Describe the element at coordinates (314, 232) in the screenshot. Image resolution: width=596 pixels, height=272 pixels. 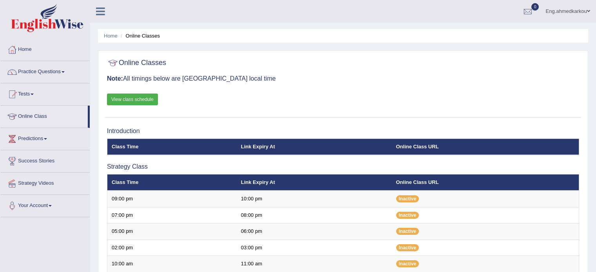
I see `td: 06:00 pm` at that location.